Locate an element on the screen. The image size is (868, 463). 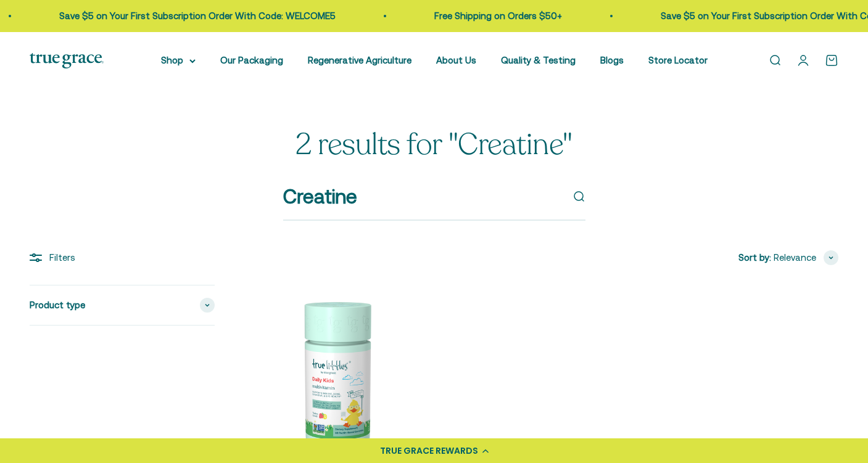
a: Our Packaging is located at coordinates (251, 60).